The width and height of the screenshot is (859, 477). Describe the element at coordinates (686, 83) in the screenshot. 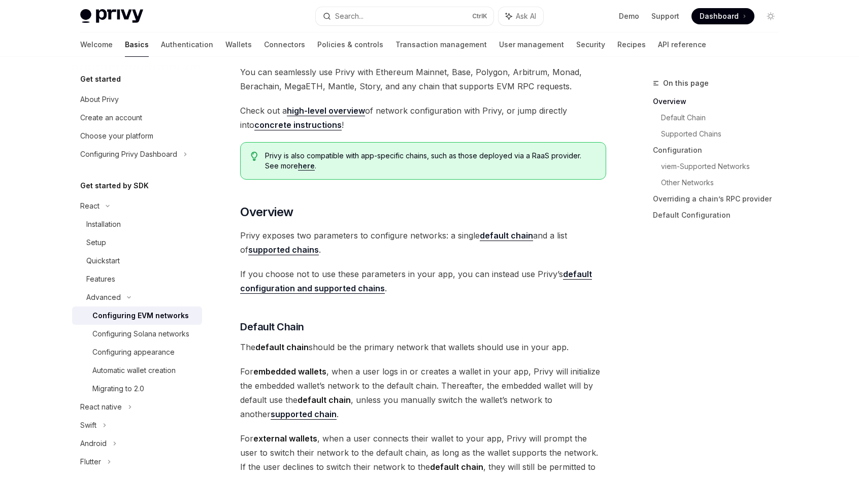

I see `span: On this page` at that location.